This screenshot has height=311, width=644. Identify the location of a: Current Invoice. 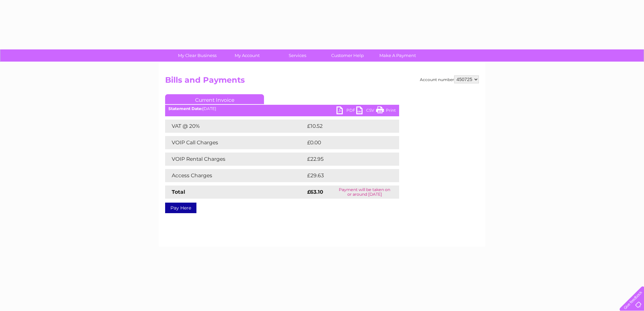
(214, 99).